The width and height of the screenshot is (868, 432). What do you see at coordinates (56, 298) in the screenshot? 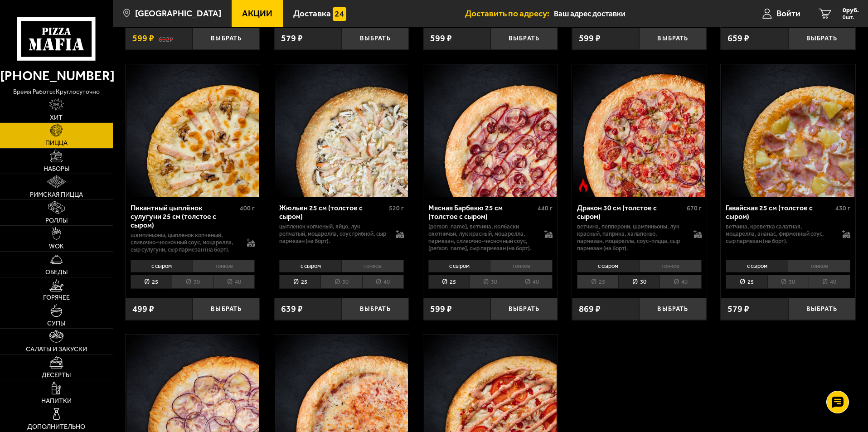
I see `span: Горячее` at bounding box center [56, 298].